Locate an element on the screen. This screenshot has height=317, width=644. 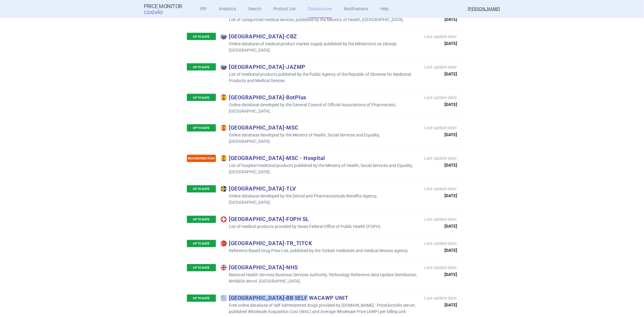
p: List of medicinal products published by the Public Agency of the Republic of Slovenia for Medicin... is located at coordinates (319, 77).